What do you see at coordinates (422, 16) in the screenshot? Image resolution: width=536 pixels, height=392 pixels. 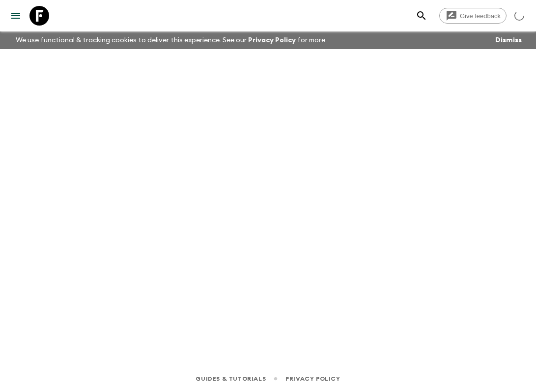 I see `button: search adventures` at bounding box center [422, 16].